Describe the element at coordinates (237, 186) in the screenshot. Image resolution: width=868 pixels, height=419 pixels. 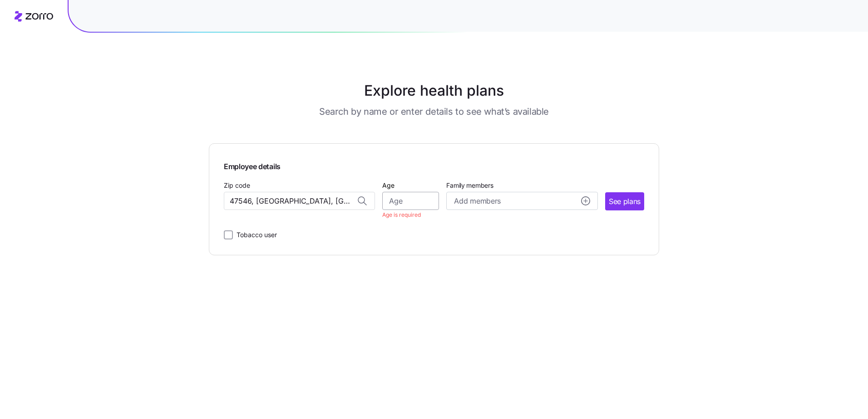
I see `label: Zip code` at that location.